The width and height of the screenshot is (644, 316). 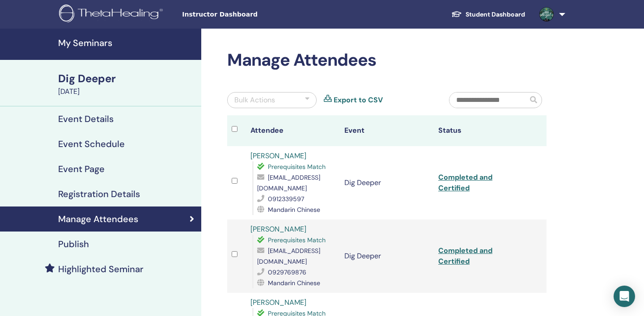 I want to click on h4: Event Details, so click(x=85, y=118).